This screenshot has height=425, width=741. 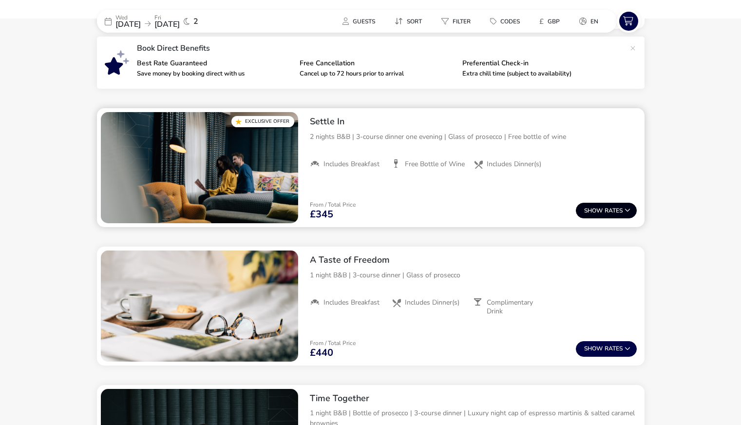 I want to click on span: Free Bottle of Wine, so click(x=434, y=164).